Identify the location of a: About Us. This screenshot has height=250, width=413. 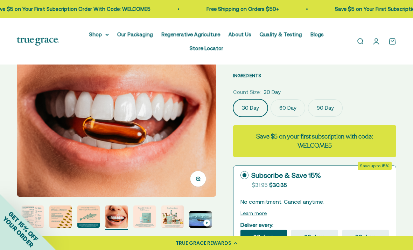
(240, 34).